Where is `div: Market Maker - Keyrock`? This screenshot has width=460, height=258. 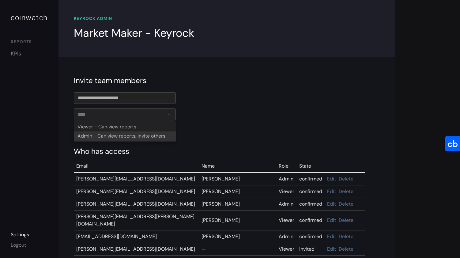
div: Market Maker - Keyrock is located at coordinates (134, 33).